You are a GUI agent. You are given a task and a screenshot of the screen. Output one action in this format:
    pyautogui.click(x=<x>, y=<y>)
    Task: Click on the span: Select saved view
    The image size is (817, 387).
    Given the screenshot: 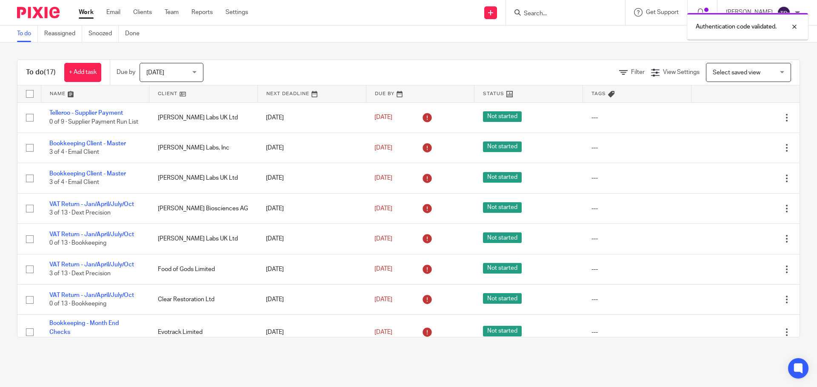 What is the action you would take?
    pyautogui.click(x=736, y=73)
    